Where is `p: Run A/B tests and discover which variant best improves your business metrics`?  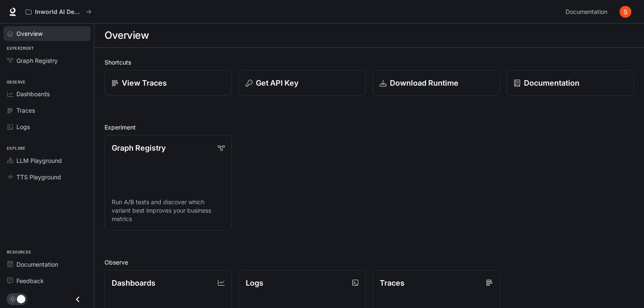
p: Run A/B tests and discover which variant best improves your business metrics is located at coordinates (168, 210).